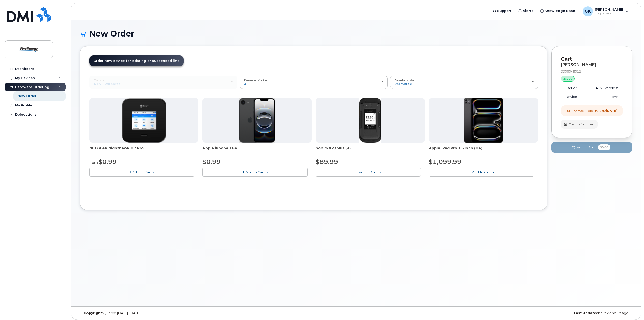  What do you see at coordinates (257, 151) in the screenshot?
I see `span: Apple iPhone 16e` at bounding box center [257, 151].